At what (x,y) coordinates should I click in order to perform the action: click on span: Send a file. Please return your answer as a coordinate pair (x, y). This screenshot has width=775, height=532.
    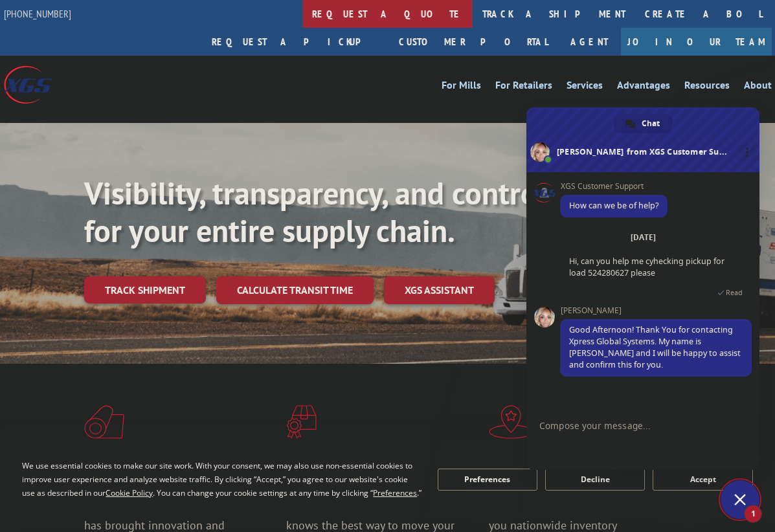
    Looking at the image, I should click on (561, 456).